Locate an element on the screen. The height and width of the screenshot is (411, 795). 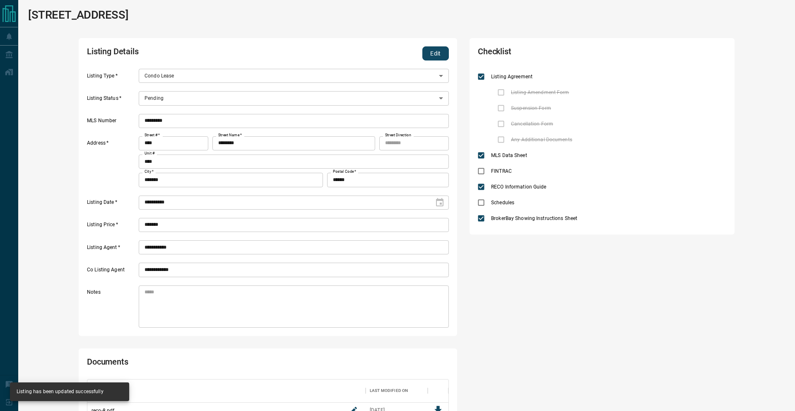
label: Postal Code is located at coordinates (344, 171).